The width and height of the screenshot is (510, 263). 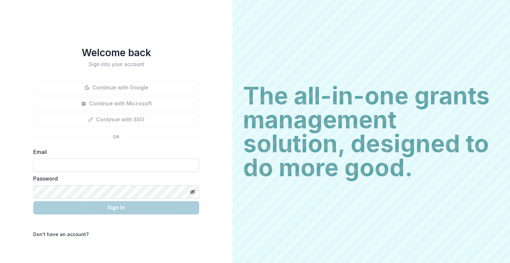 What do you see at coordinates (114, 178) in the screenshot?
I see `label: Password` at bounding box center [114, 178].